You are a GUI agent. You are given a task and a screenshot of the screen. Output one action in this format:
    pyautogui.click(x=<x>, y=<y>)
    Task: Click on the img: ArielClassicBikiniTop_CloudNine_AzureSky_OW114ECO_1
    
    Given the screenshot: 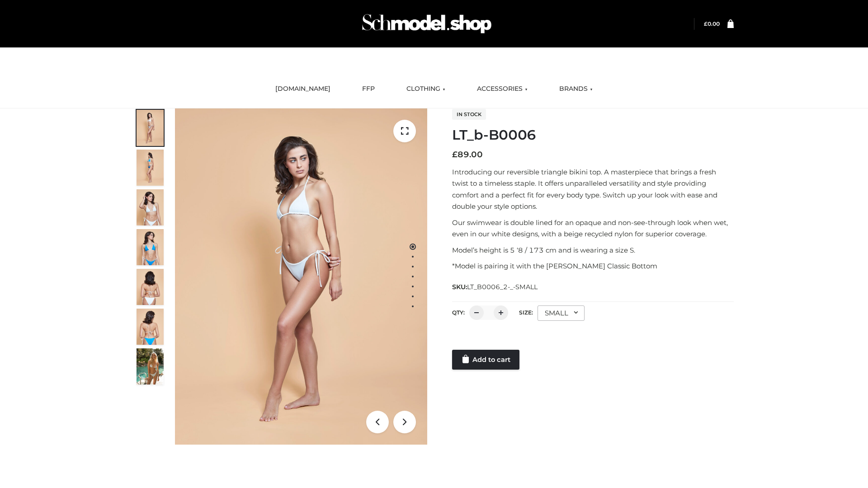 What is the action you would take?
    pyautogui.click(x=301, y=277)
    